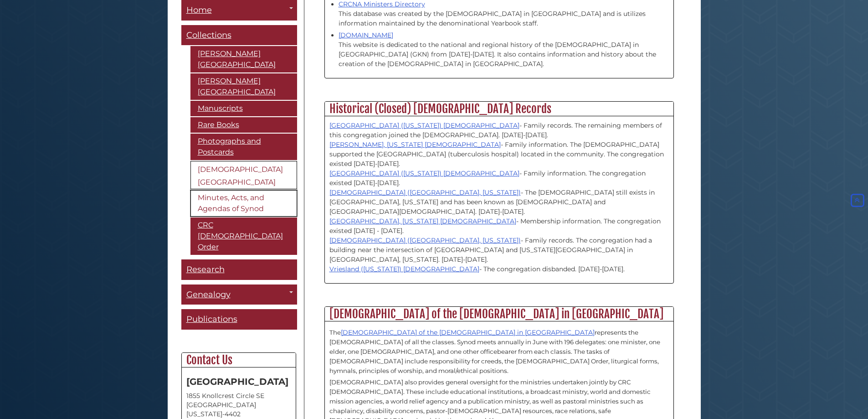 The width and height of the screenshot is (868, 419). Describe the element at coordinates (244, 204) in the screenshot. I see `a: Minutes, Acts, and Agendas of Synod` at that location.